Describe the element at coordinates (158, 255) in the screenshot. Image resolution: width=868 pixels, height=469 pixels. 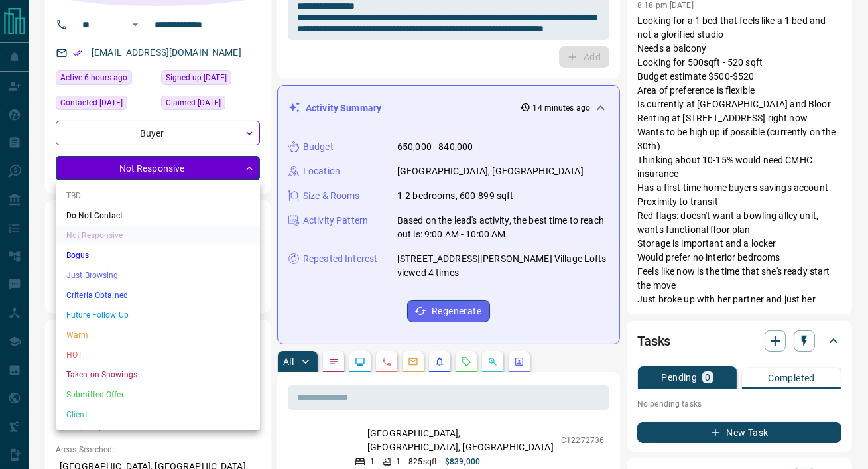
I see `li: Bogus` at that location.